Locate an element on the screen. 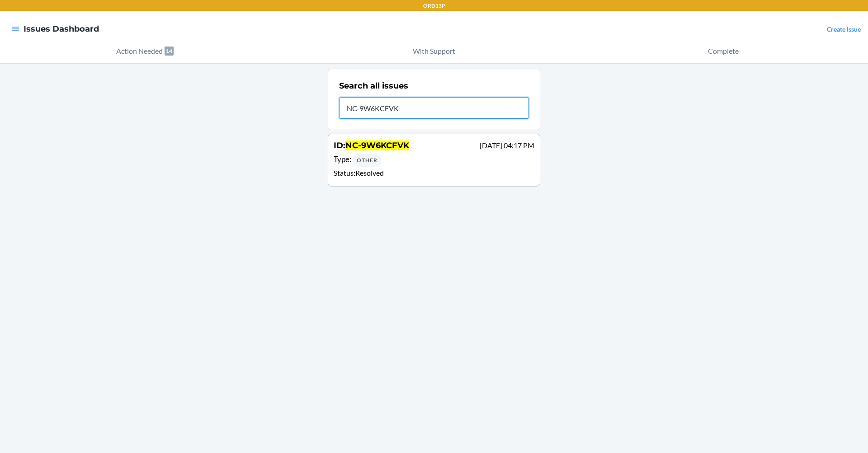 This screenshot has width=868, height=453. div: Other is located at coordinates (367, 160).